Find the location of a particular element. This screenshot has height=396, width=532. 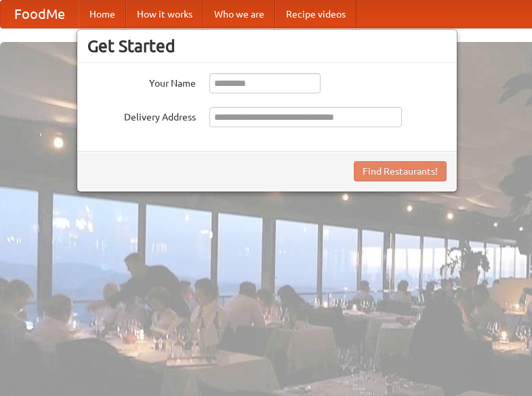

h3: Get Started is located at coordinates (267, 46).